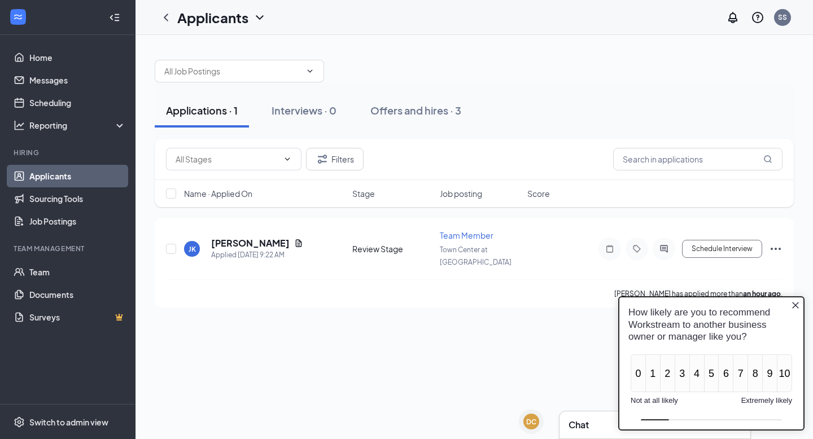 The width and height of the screenshot is (813, 439). I want to click on div: JK, so click(192, 249).